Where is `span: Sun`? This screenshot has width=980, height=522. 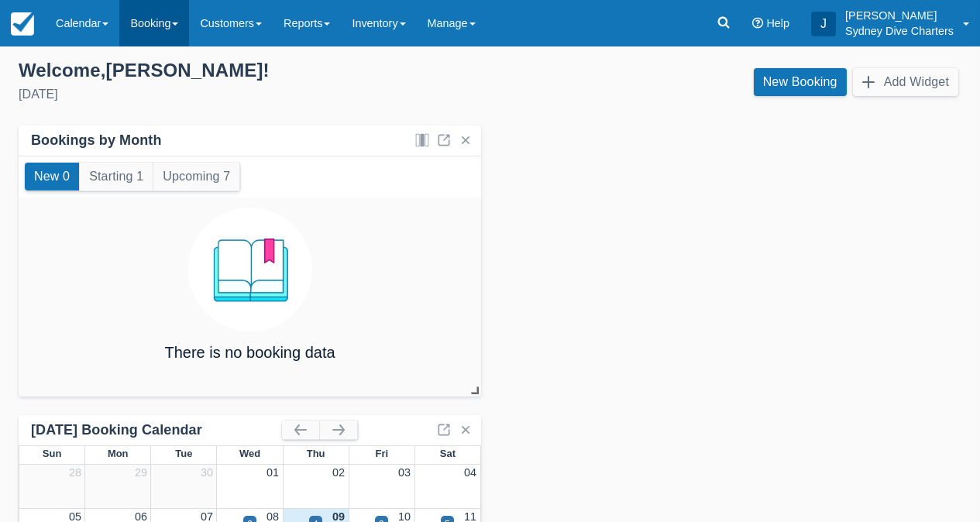 span: Sun is located at coordinates (52, 453).